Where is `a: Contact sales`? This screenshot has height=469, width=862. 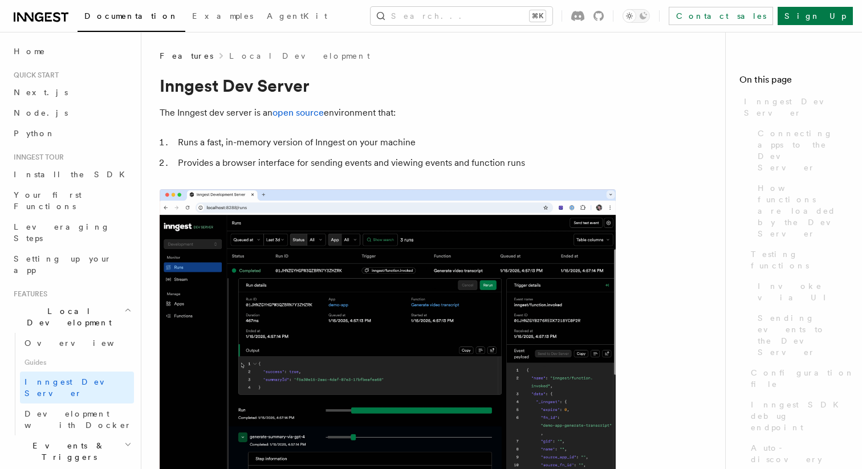
a: Contact sales is located at coordinates (720, 16).